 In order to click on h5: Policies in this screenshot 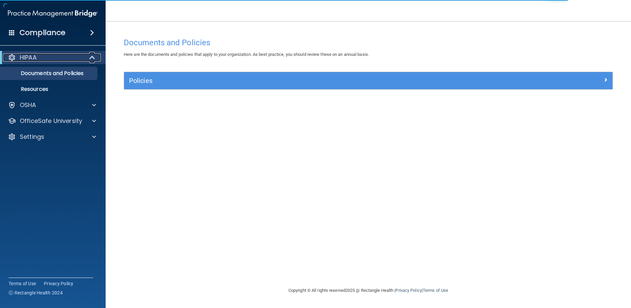, I will do `click(307, 81)`.